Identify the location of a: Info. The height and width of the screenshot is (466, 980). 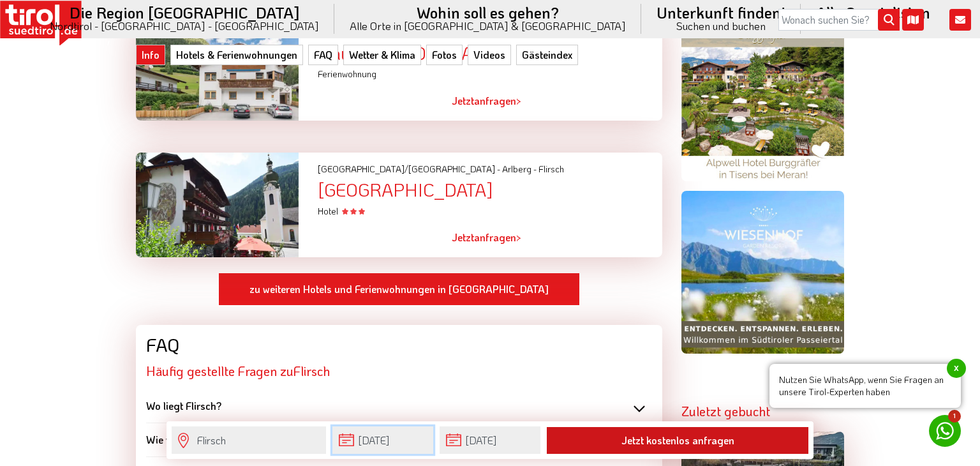
(151, 55).